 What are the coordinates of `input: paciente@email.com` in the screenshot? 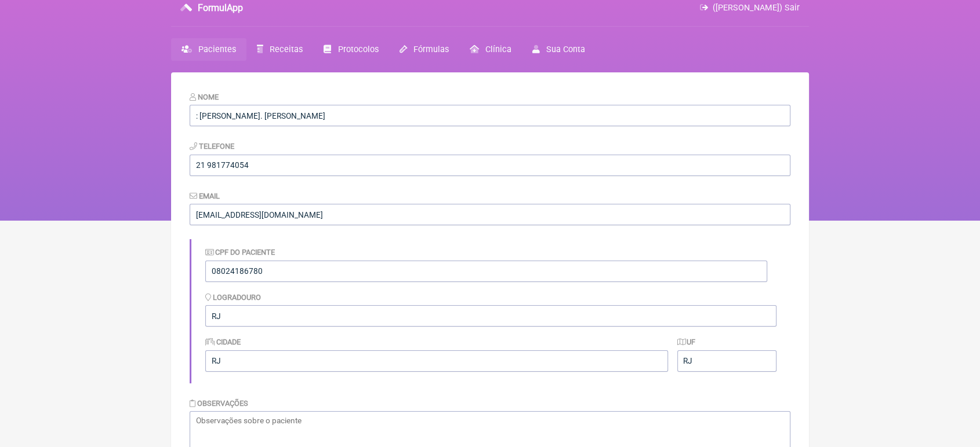 It's located at (490, 214).